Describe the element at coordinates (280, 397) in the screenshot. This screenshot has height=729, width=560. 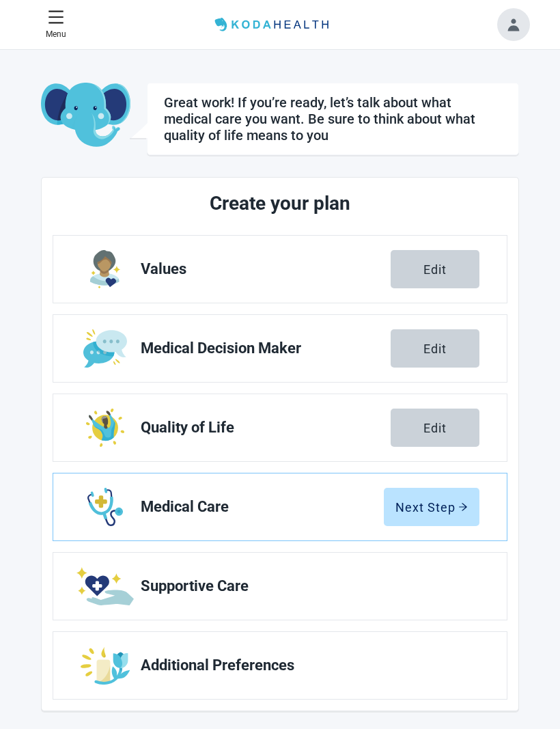
I see `main: Main content` at that location.